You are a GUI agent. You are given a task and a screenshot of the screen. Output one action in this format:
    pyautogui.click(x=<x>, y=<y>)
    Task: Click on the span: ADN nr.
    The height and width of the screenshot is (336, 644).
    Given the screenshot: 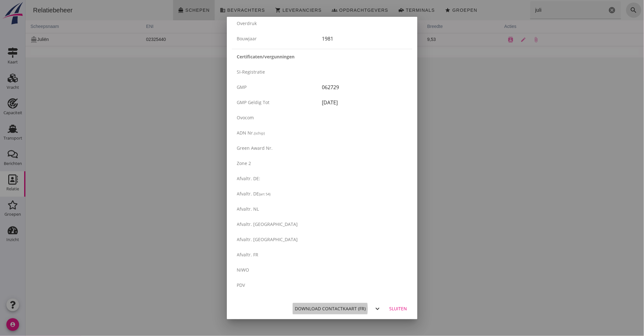 What is the action you would take?
    pyautogui.click(x=245, y=133)
    